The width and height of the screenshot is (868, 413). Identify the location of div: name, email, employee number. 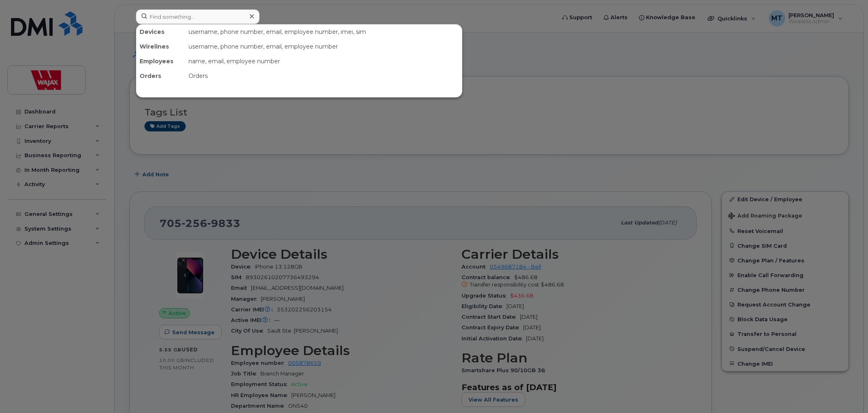
(323, 61).